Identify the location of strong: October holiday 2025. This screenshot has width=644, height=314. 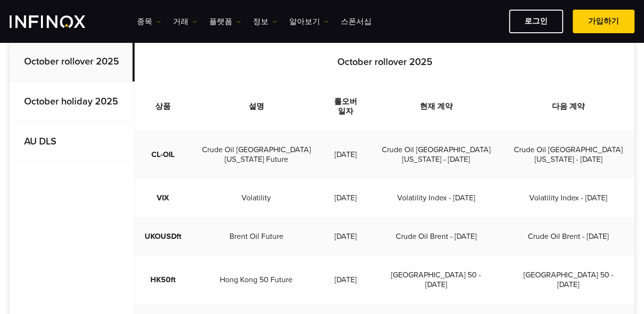
(71, 101).